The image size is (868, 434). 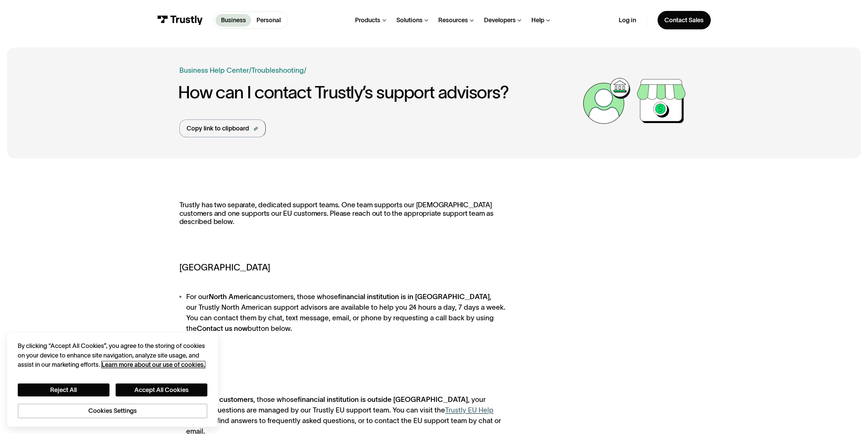 What do you see at coordinates (500, 20) in the screenshot?
I see `div: Developers` at bounding box center [500, 20].